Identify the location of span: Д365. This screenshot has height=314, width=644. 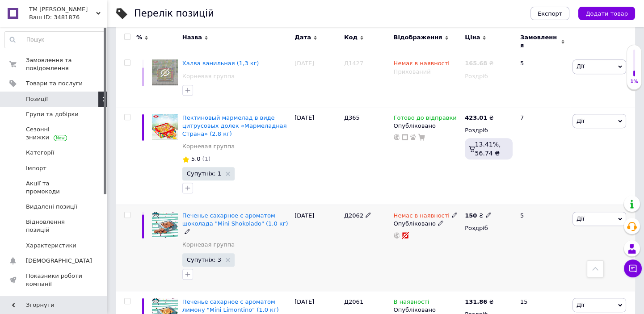
(352, 117).